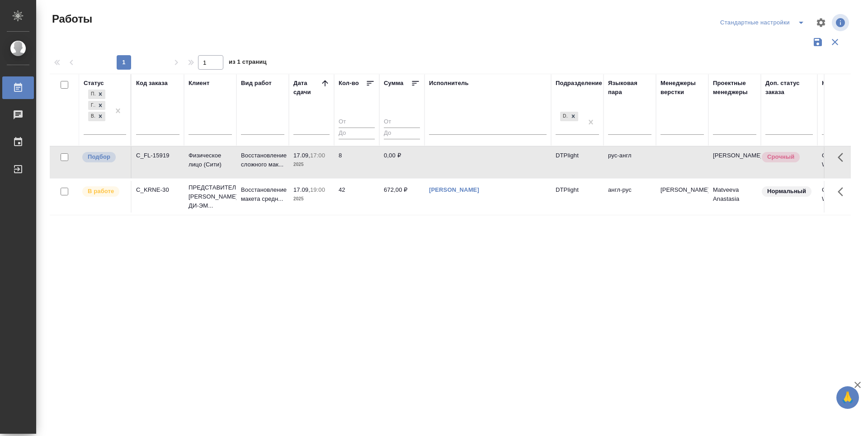  What do you see at coordinates (263, 195) in the screenshot?
I see `p: Восстановление макета средн...` at bounding box center [263, 195].